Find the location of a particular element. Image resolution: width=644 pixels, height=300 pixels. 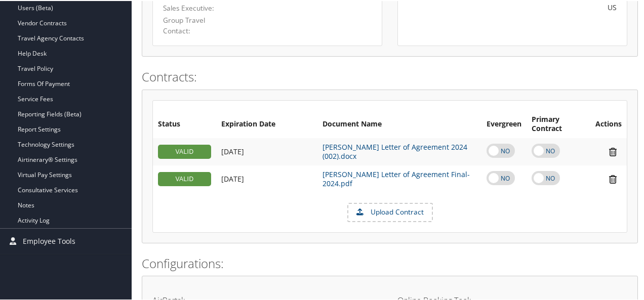

th: Document Name is located at coordinates (399, 124).